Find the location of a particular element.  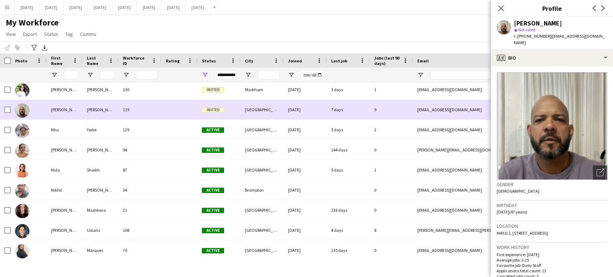

img: Paula Marques is located at coordinates (22, 251).